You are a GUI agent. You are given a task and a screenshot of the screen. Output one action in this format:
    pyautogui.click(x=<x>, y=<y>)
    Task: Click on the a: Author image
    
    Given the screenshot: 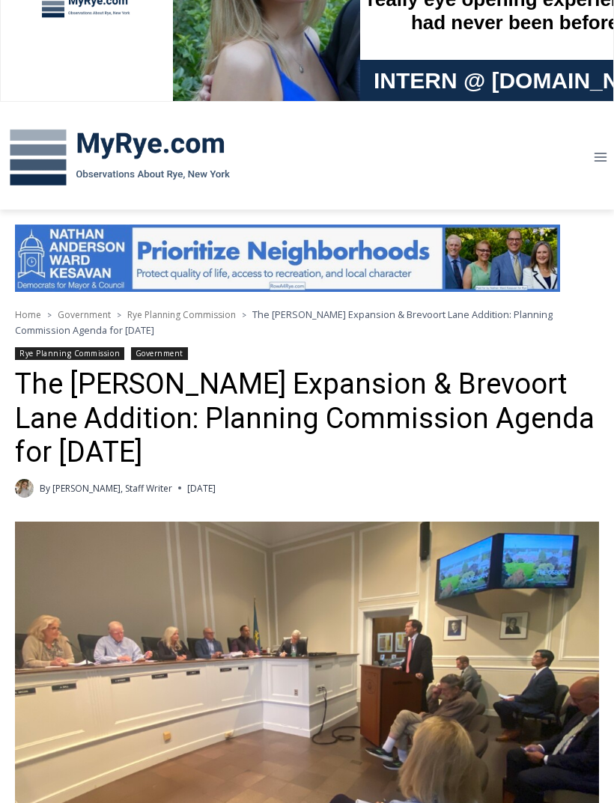 What is the action you would take?
    pyautogui.click(x=24, y=488)
    